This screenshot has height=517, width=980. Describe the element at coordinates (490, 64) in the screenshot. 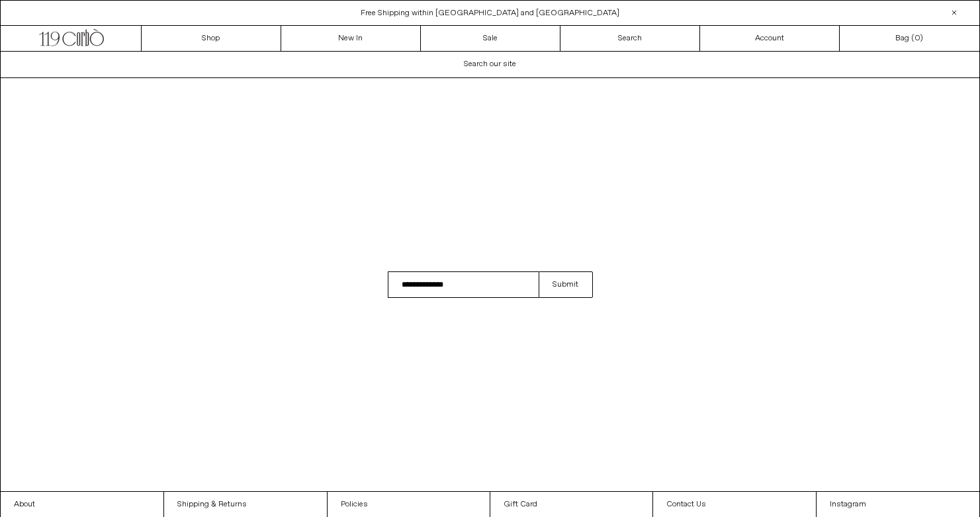

I see `span: Search our site` at that location.